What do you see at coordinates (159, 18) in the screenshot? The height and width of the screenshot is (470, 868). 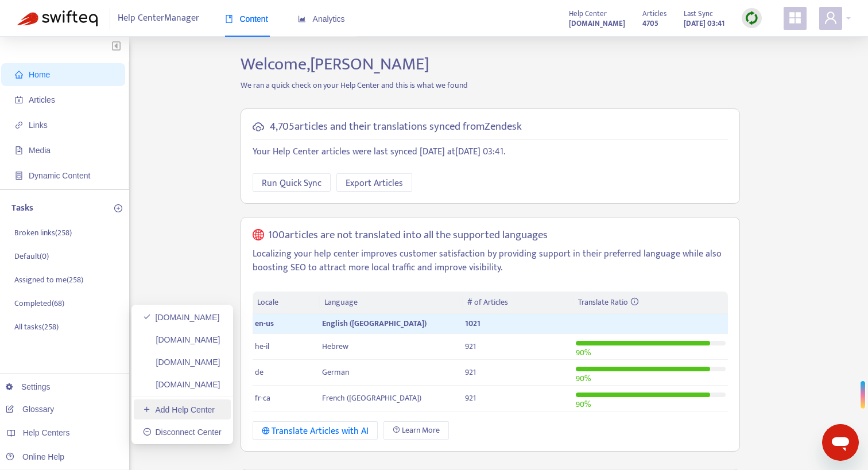 I see `span: Help Center Manager` at bounding box center [159, 18].